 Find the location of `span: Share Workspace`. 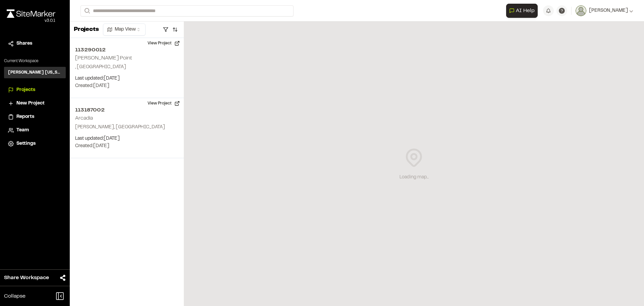

span: Share Workspace is located at coordinates (27, 278).